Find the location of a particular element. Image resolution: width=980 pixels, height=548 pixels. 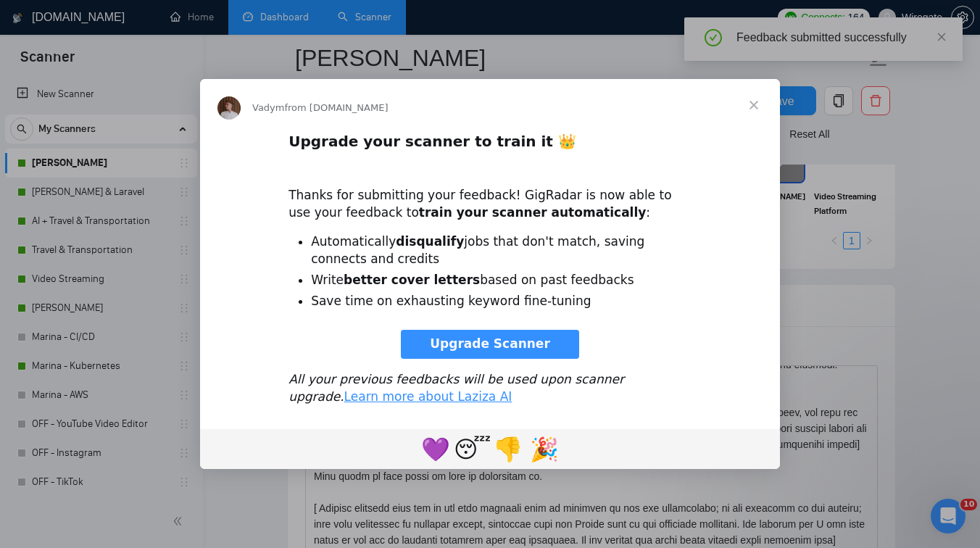

span: tada reaction is located at coordinates (544, 448).